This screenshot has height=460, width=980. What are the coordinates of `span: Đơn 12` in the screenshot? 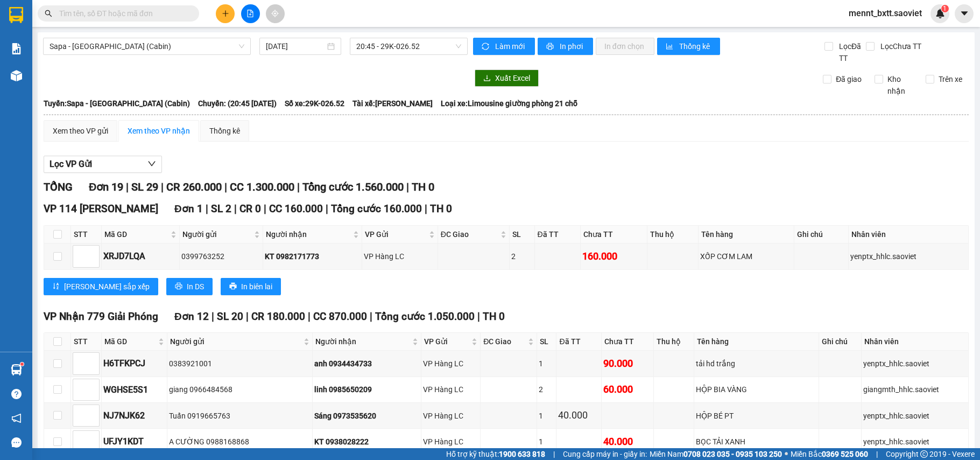 It's located at (192, 316).